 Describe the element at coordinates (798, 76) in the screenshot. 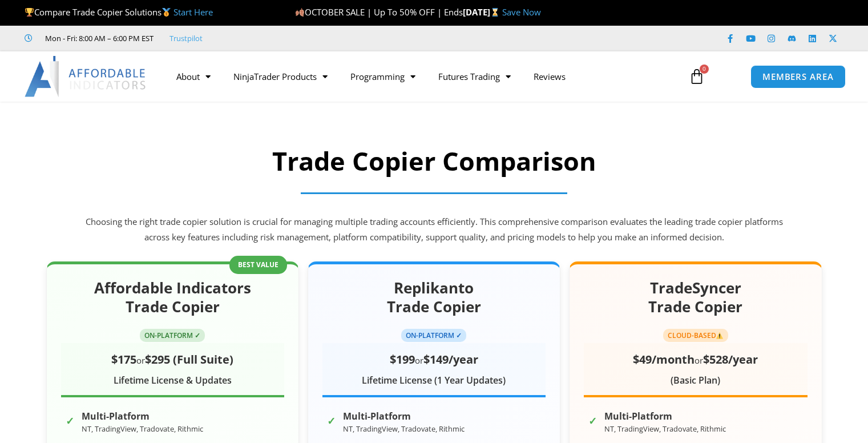

I see `a: MEMBERS AREA` at that location.